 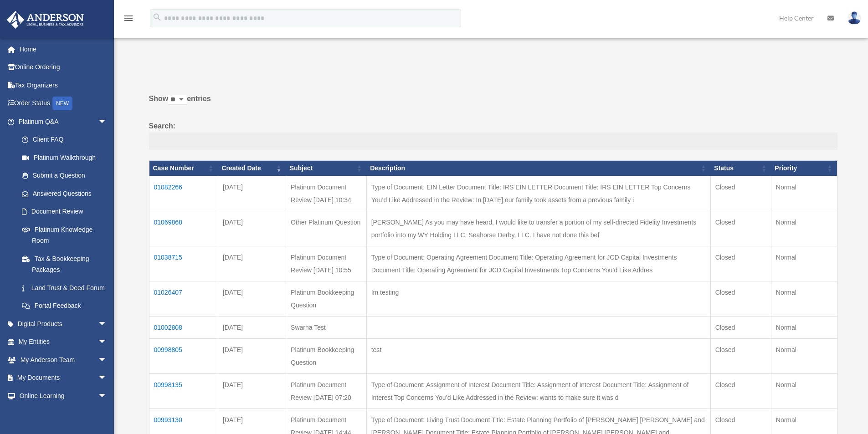 What do you see at coordinates (538, 193) in the screenshot?
I see `td: Type of Document: EIN Letter Document Title: IRS EIN LETTER Document Title: IRS EIN LETTER Top Co...` at bounding box center [538, 193].